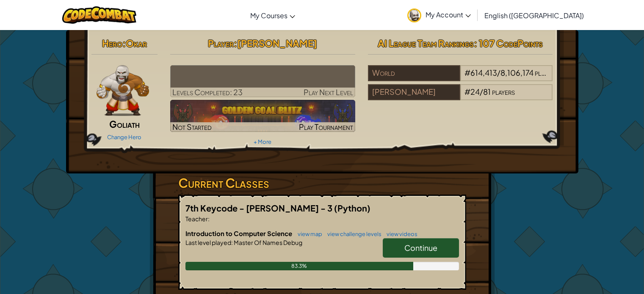  What do you see at coordinates (263, 116) in the screenshot?
I see `img: Golden Goal` at bounding box center [263, 116].